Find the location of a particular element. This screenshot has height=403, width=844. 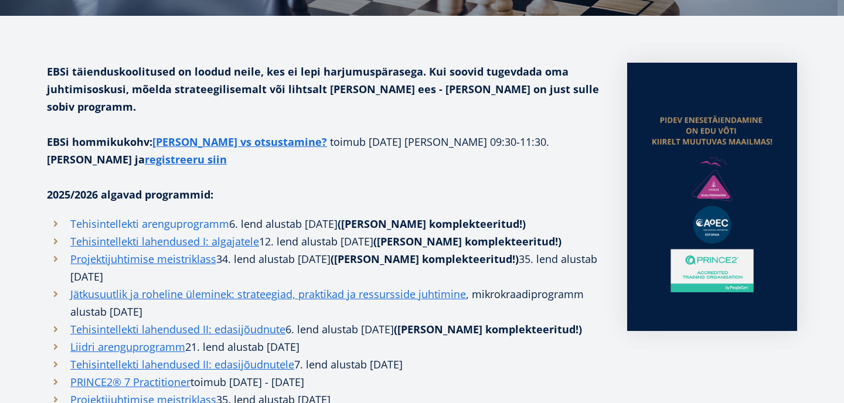

a: registreeru siin is located at coordinates (186, 159).